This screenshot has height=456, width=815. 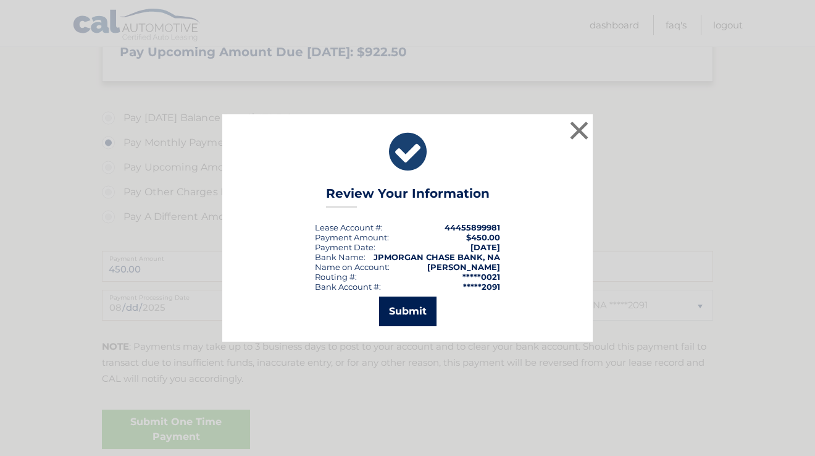 I want to click on div: Name on Account:, so click(x=352, y=267).